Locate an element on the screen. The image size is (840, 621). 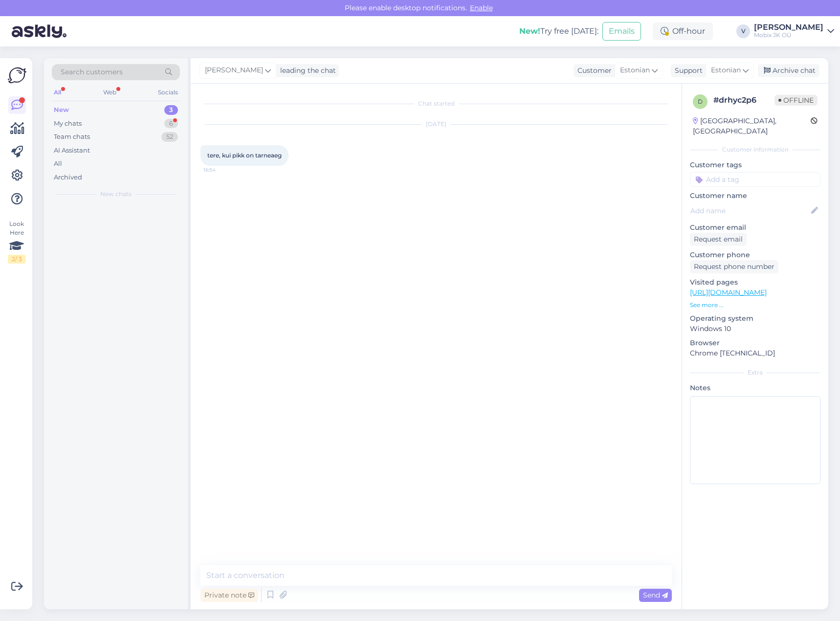
div: Customer information is located at coordinates (755, 150).